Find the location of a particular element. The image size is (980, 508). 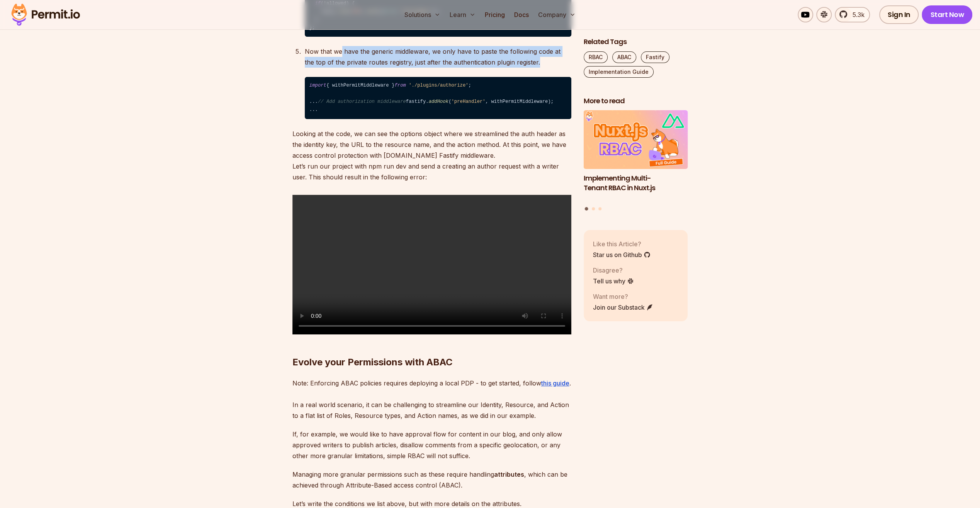

button: Learn is located at coordinates (462, 15).